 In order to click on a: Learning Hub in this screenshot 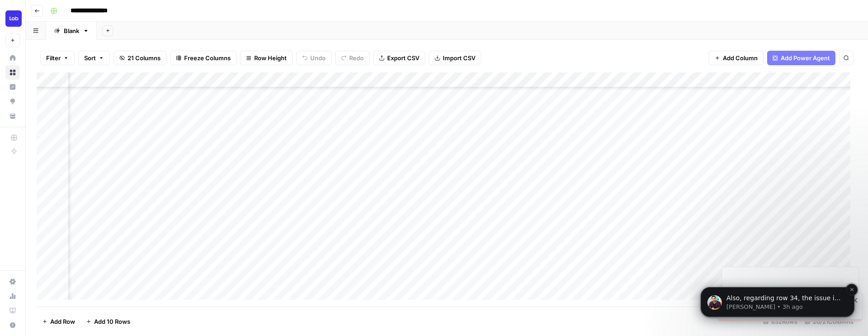, I will do `click(13, 310)`.